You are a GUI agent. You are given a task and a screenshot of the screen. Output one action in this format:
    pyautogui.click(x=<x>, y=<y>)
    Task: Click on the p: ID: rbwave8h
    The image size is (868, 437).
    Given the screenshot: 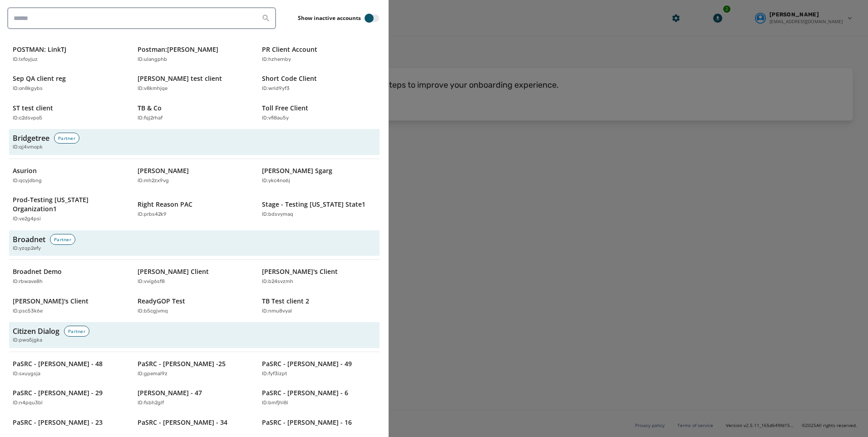 What is the action you would take?
    pyautogui.click(x=27, y=282)
    